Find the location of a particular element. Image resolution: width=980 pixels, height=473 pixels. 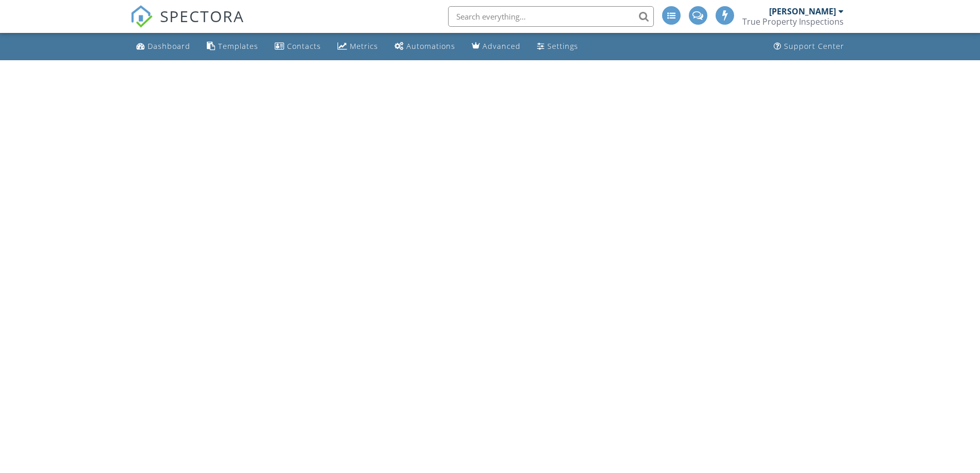

img: The Best Home Inspection Software - Spectora is located at coordinates (141, 17).